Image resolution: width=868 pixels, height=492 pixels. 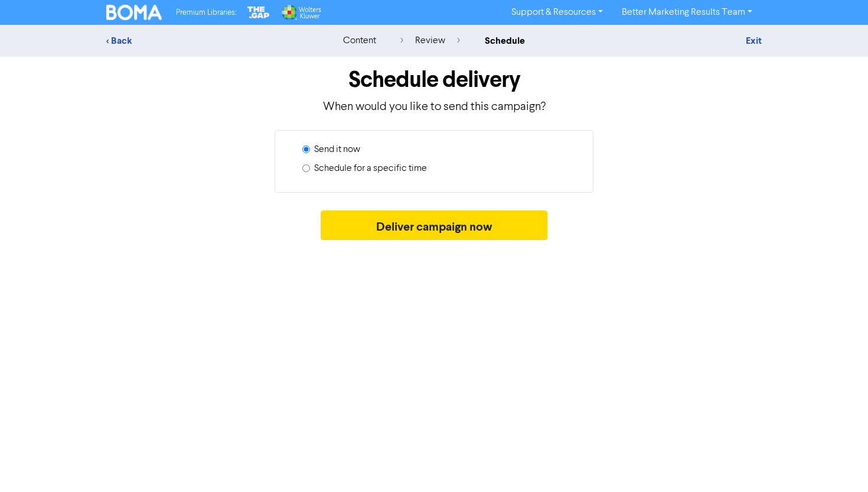 What do you see at coordinates (337, 150) in the screenshot?
I see `label: Send it now` at bounding box center [337, 150].